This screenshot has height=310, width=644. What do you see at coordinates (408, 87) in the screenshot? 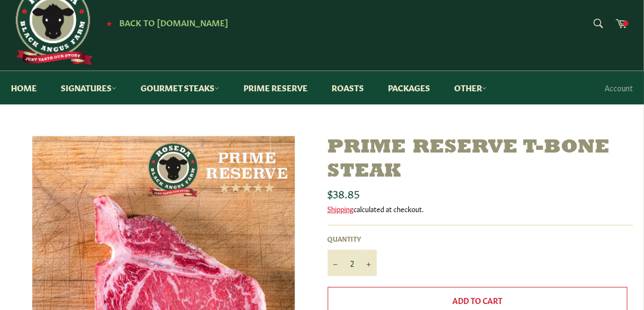
I see `a: Packages` at bounding box center [408, 87].